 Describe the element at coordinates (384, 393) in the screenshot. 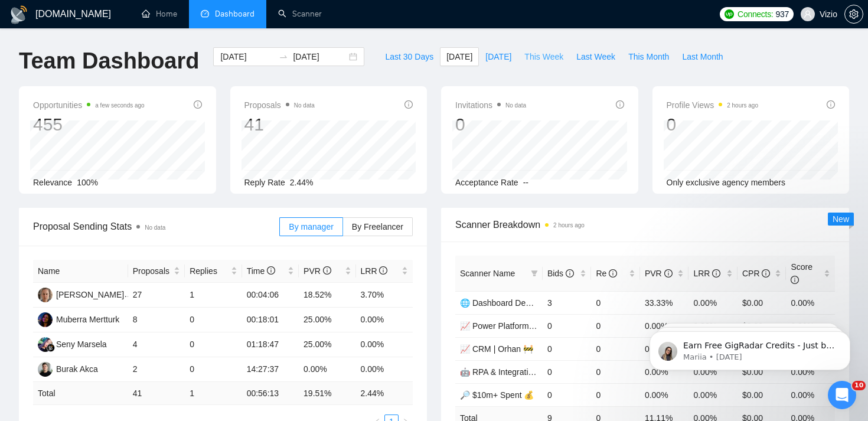

I see `td: 2.44 %` at that location.